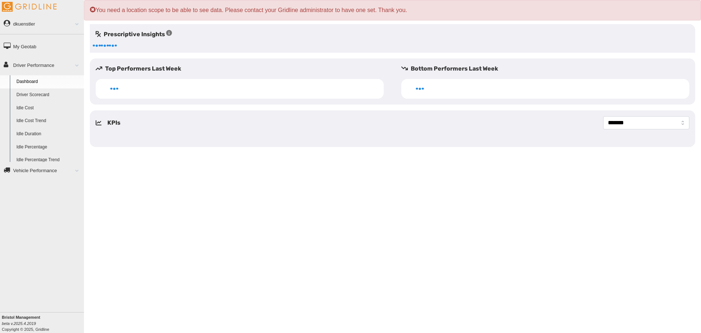  I want to click on b: Bristol Management, so click(21, 317).